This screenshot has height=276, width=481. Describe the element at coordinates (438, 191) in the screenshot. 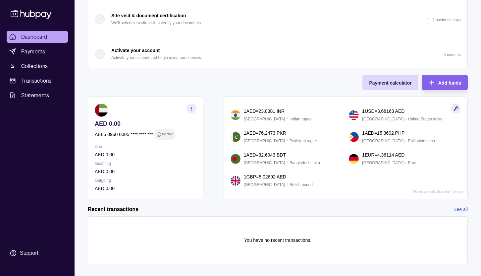

I see `p: * Rates are indicative and may vary` at that location.